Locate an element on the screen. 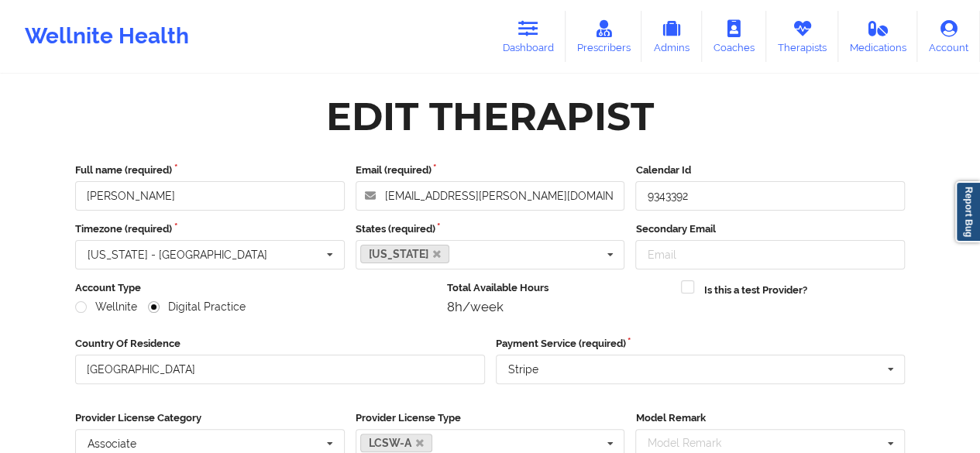  label: Secondary Email is located at coordinates (770, 229).